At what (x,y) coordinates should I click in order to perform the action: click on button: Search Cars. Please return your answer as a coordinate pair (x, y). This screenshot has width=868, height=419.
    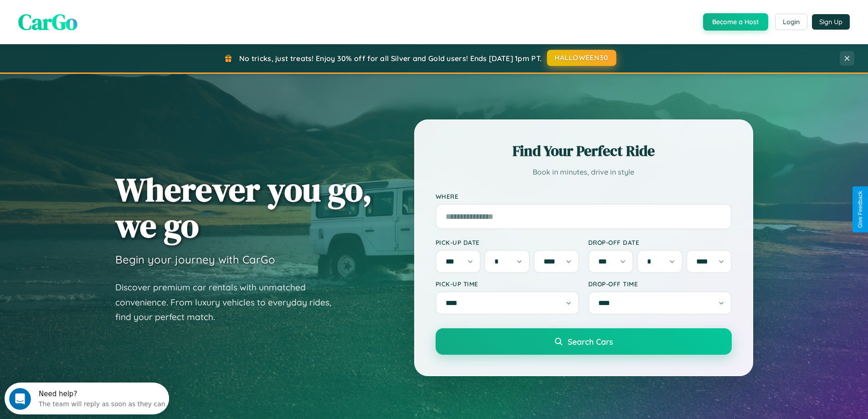
    Looking at the image, I should click on (584, 341).